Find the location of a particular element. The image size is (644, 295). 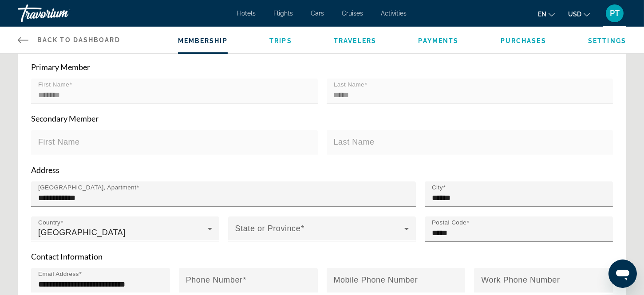

a: Settings is located at coordinates (607, 41).